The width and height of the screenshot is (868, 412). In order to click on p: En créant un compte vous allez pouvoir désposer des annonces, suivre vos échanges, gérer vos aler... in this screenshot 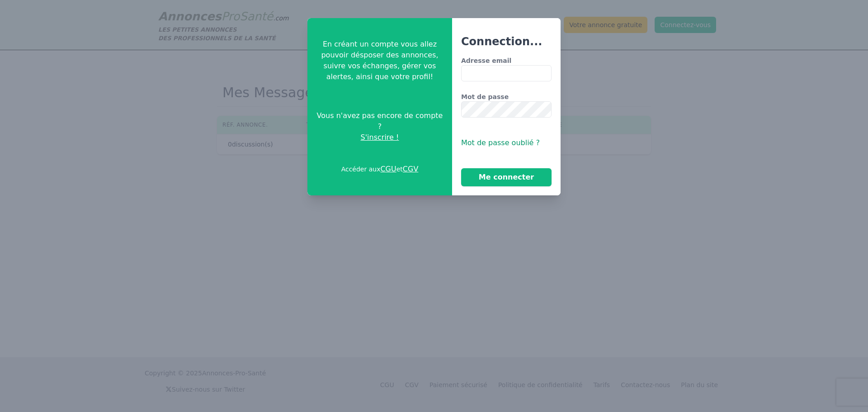, I will do `click(380, 60)`.